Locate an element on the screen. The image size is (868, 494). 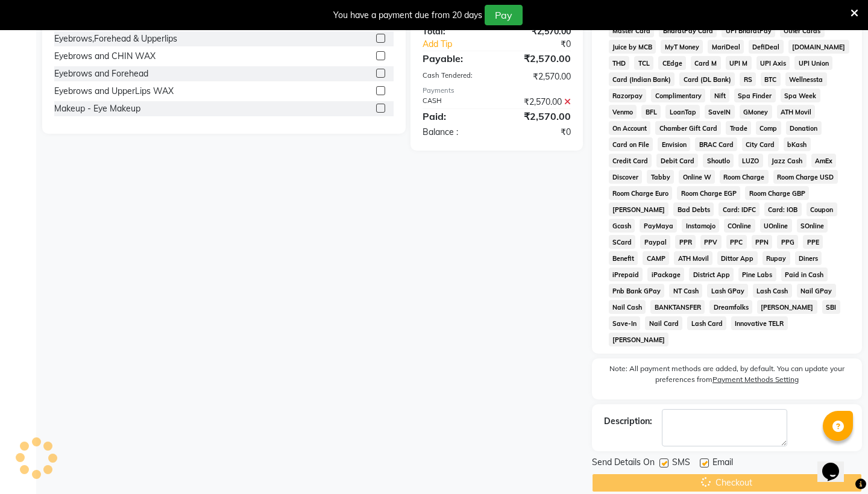
span: UPI Union is located at coordinates (813, 63).